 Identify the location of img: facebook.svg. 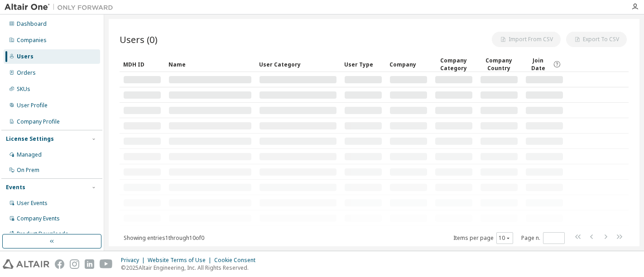
(59, 264).